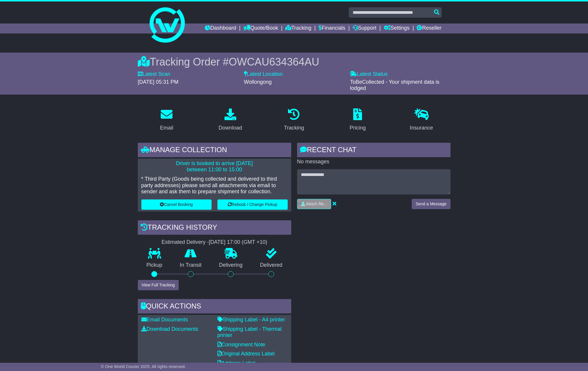 The width and height of the screenshot is (588, 371). What do you see at coordinates (253, 204) in the screenshot?
I see `button: Rebook / Change Pickup` at bounding box center [253, 204].